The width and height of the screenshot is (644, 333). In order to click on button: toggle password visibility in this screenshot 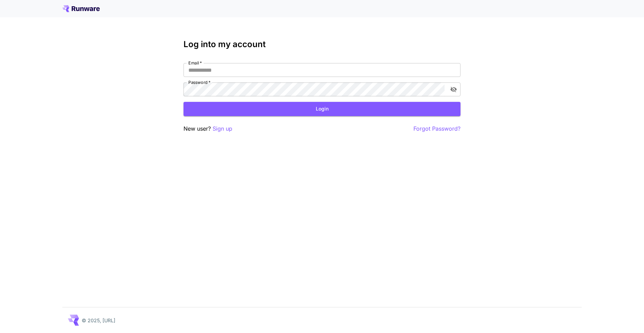, I will do `click(453, 89)`.